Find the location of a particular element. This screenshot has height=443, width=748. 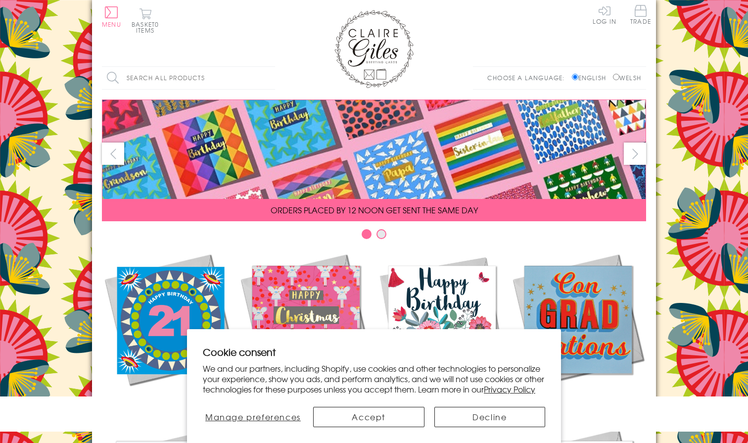

button: Manage preferences is located at coordinates (253, 416).